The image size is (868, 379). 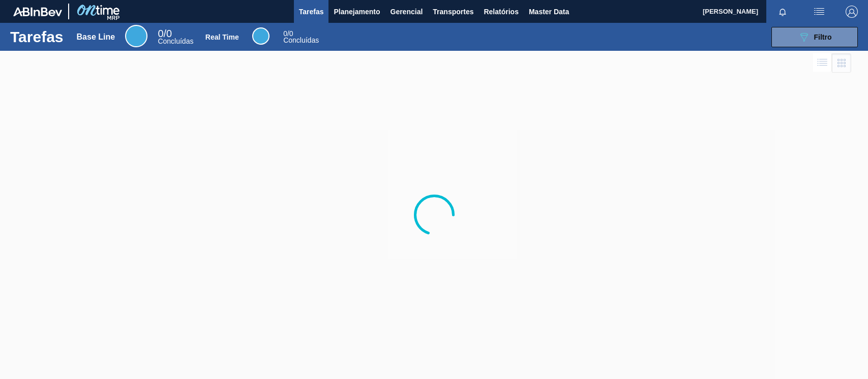 What do you see at coordinates (407, 12) in the screenshot?
I see `span: Gerencial` at bounding box center [407, 12].